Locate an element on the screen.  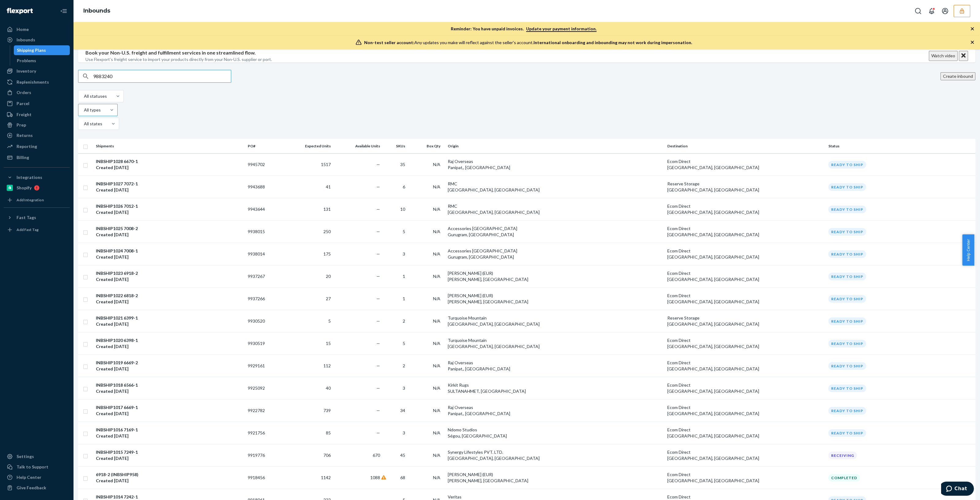
div: Prep is located at coordinates (21, 125).